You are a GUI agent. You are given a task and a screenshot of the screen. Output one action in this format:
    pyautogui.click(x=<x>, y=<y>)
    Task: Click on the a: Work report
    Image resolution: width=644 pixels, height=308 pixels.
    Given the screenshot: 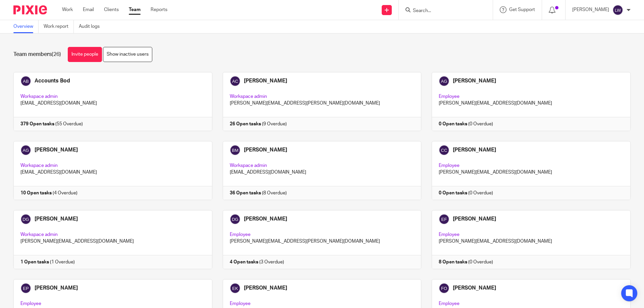 What is the action you would take?
    pyautogui.click(x=59, y=27)
    